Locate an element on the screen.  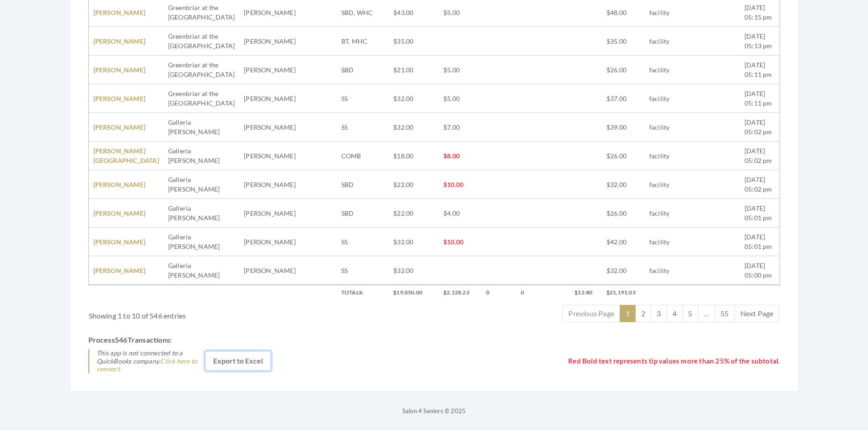
a: 4 is located at coordinates (674, 314).